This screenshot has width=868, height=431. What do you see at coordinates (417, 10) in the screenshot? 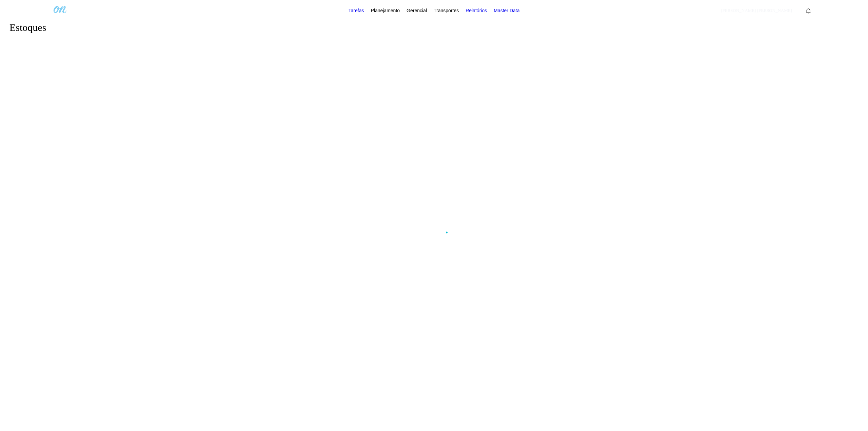
I see `button: Gerencial` at bounding box center [417, 10].